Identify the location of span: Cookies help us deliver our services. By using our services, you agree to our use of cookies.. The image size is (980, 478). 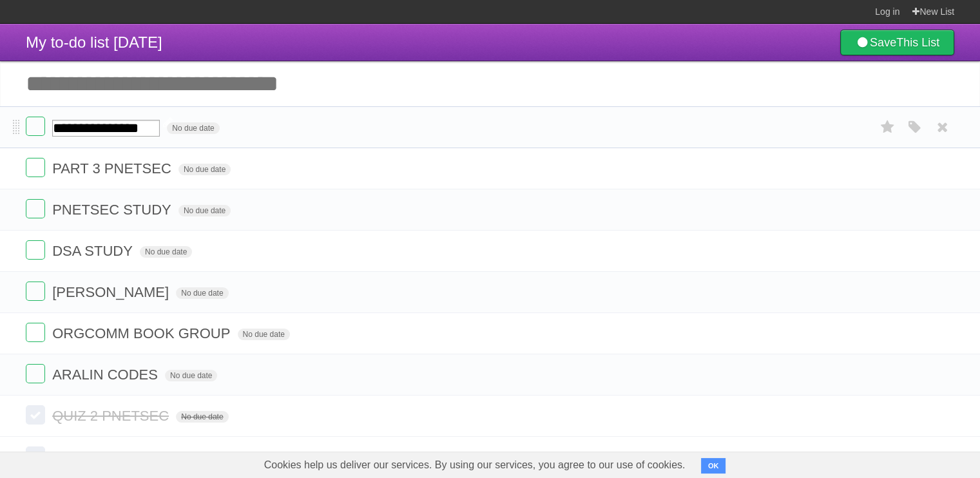
(475, 466).